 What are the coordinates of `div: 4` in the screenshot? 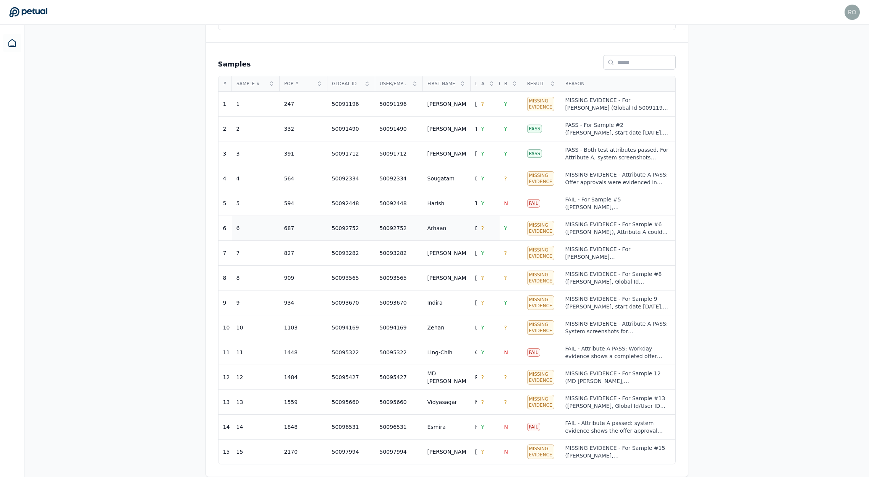 It's located at (238, 178).